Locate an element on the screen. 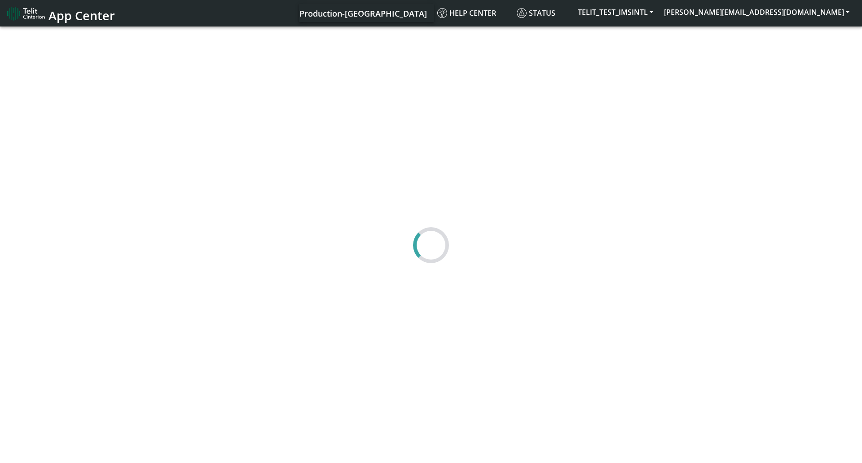  span: App Center is located at coordinates (82, 15).